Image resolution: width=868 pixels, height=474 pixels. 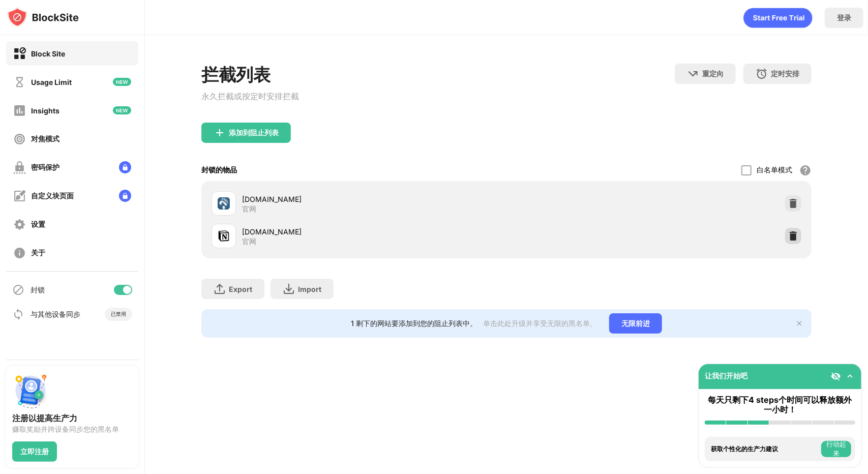 What do you see at coordinates (48, 54) in the screenshot?
I see `div: Block Site` at bounding box center [48, 54].